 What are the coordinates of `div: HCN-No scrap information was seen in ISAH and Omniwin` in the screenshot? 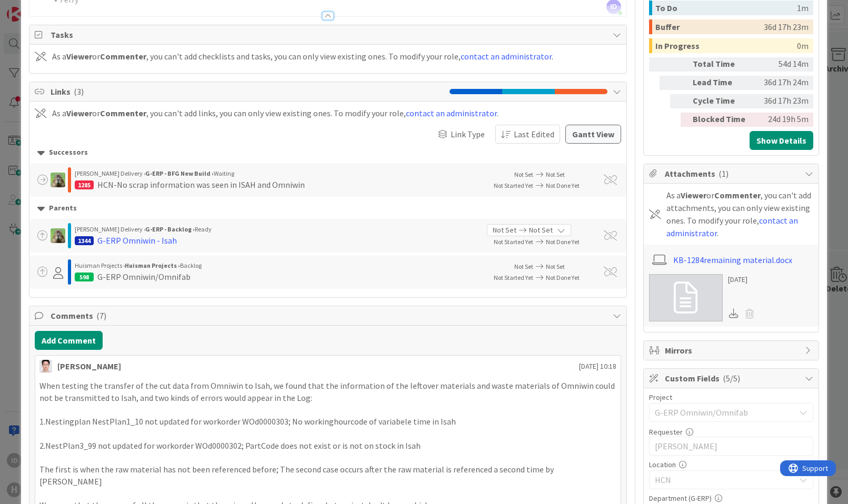 It's located at (201, 185).